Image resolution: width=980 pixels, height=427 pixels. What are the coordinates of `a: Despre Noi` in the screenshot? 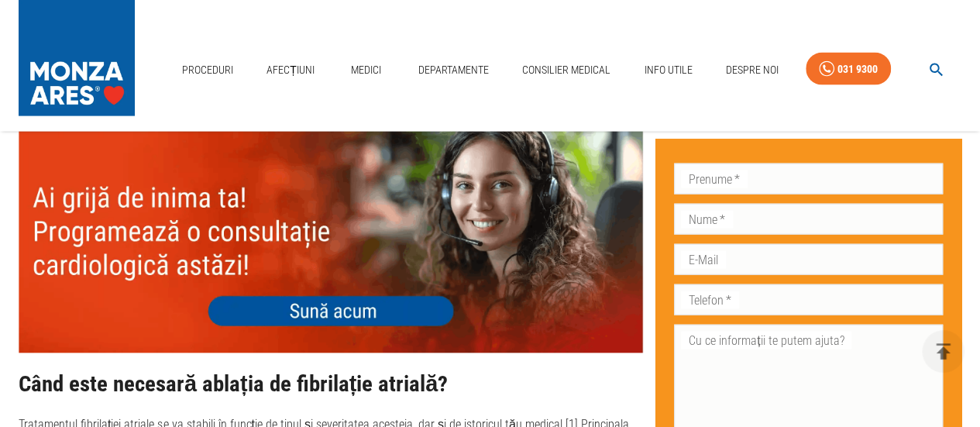 It's located at (752, 70).